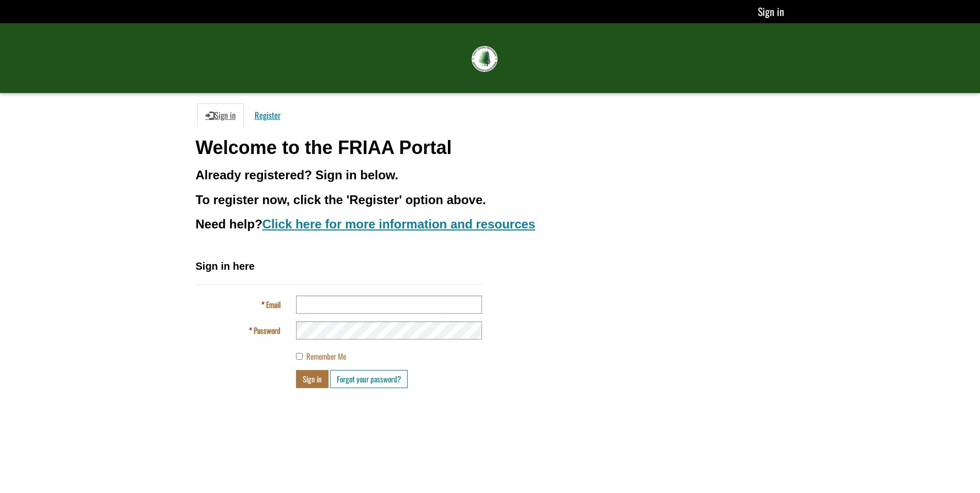  What do you see at coordinates (299, 356) in the screenshot?
I see `input: Remember Me` at bounding box center [299, 356].